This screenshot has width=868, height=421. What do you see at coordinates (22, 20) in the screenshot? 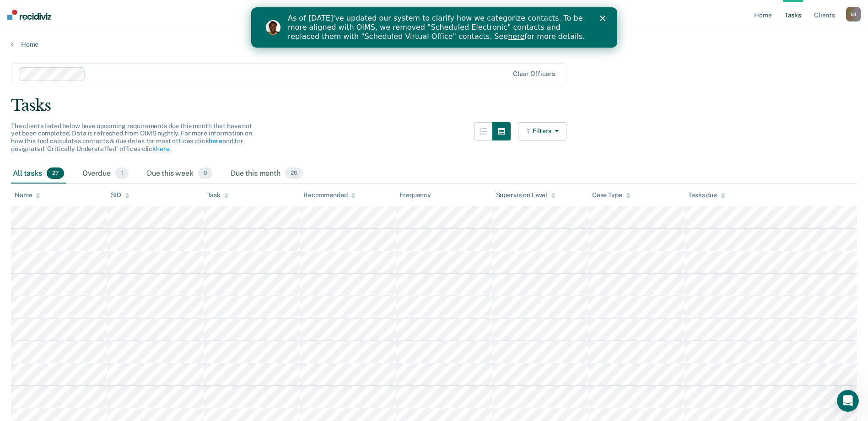
I see `img: Profile image for Claycia` at bounding box center [22, 20].